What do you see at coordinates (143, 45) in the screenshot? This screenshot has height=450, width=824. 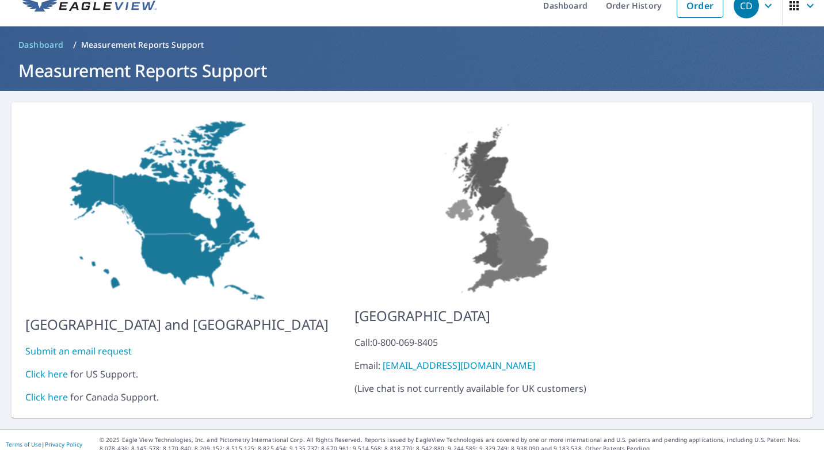 I see `p: Measurement Reports Support` at bounding box center [143, 45].